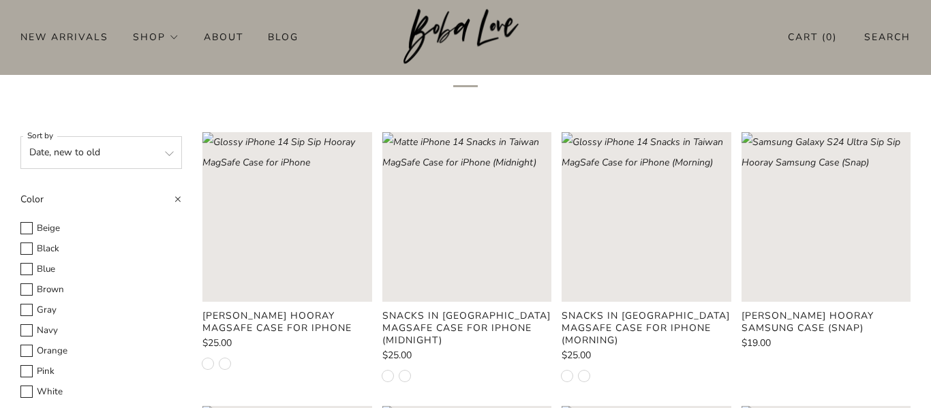  I want to click on label: Blue, so click(101, 269).